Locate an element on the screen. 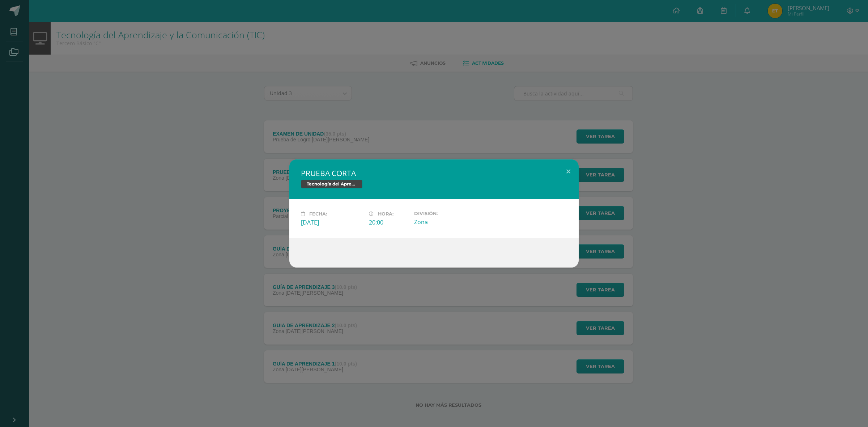  label: División: is located at coordinates (445, 213).